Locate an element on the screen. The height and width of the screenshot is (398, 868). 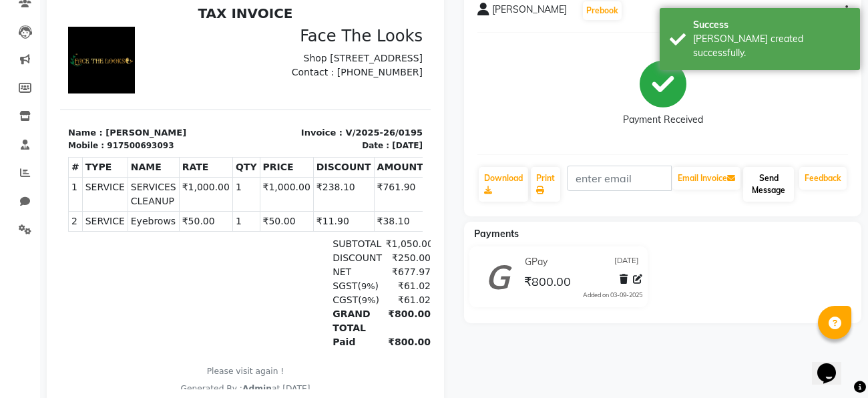
th: TYPE is located at coordinates (45, 167).